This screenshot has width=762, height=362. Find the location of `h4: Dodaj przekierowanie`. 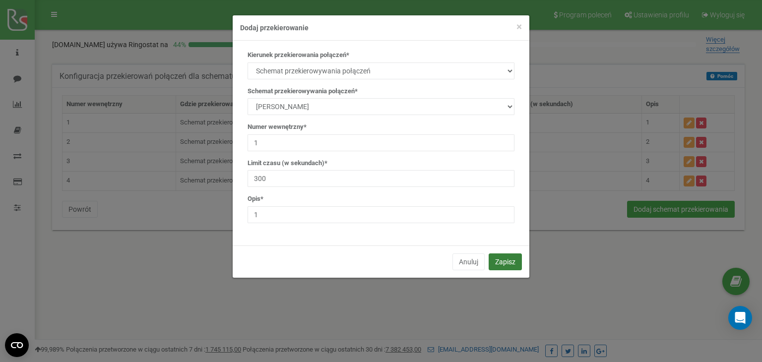

h4: Dodaj przekierowanie is located at coordinates (381, 28).